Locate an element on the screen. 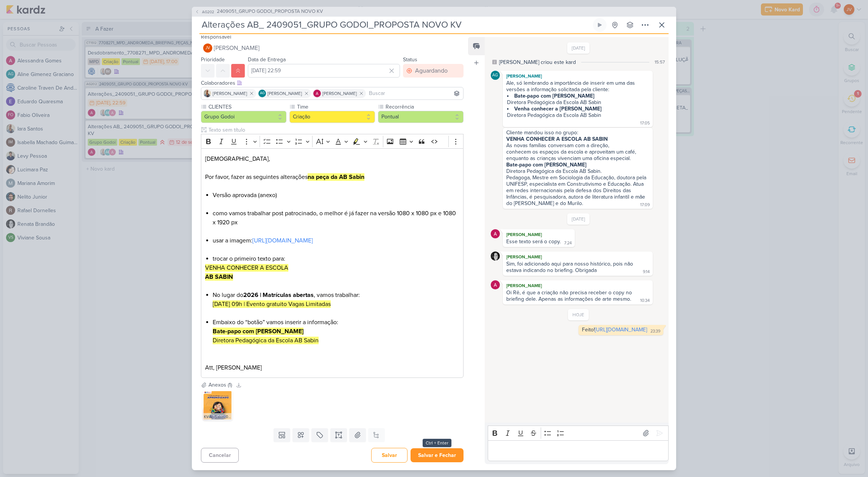 The height and width of the screenshot is (477, 868). div: Ctrl + Enter is located at coordinates (437, 443).